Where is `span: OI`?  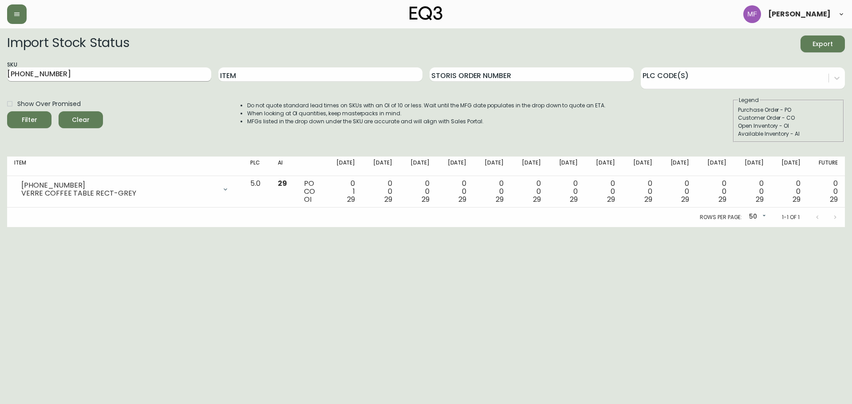
span: OI is located at coordinates (307, 199).